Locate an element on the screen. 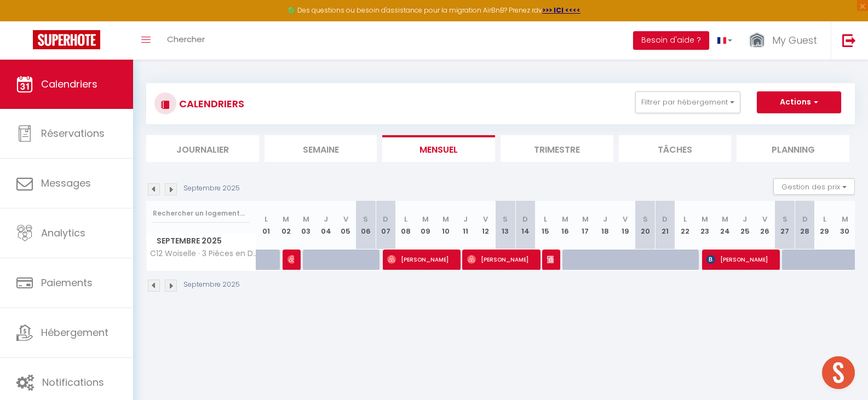 This screenshot has height=400, width=868. span: Notifications is located at coordinates (73, 382).